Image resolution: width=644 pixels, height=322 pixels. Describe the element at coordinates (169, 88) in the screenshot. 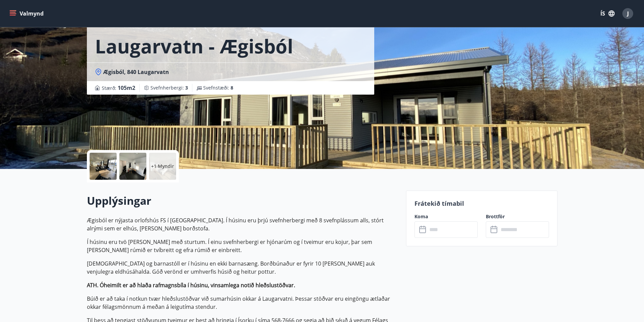

I see `span: Svefnherbergi :` at that location.